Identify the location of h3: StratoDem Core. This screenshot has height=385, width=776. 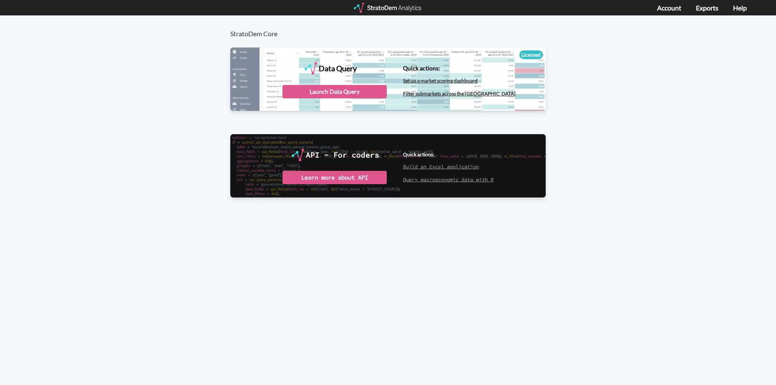
(392, 26).